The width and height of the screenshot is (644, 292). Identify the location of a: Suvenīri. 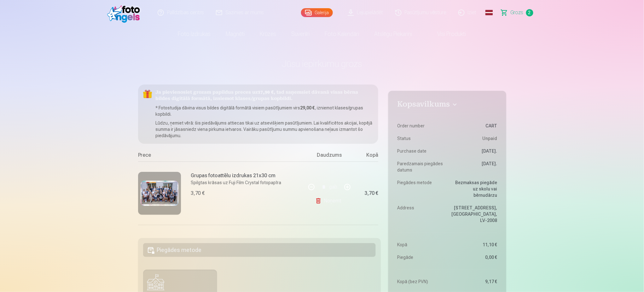
(300, 34).